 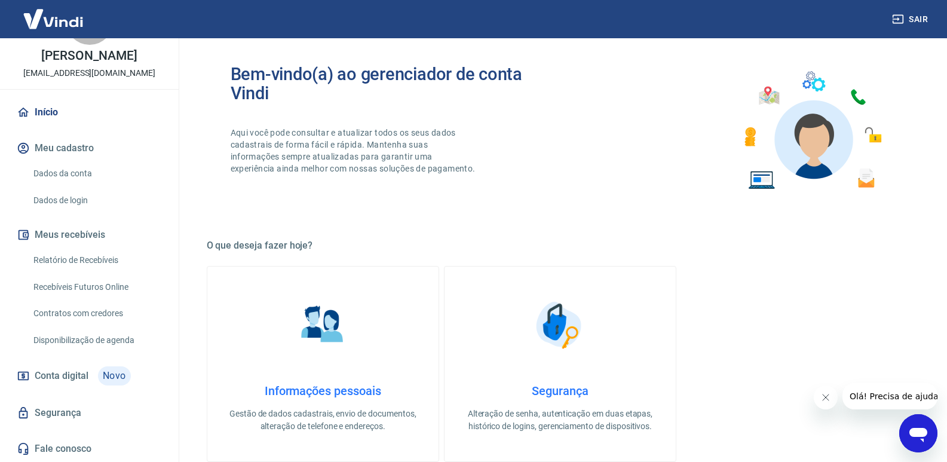 What do you see at coordinates (89, 413) in the screenshot?
I see `a: Segurança` at bounding box center [89, 413].